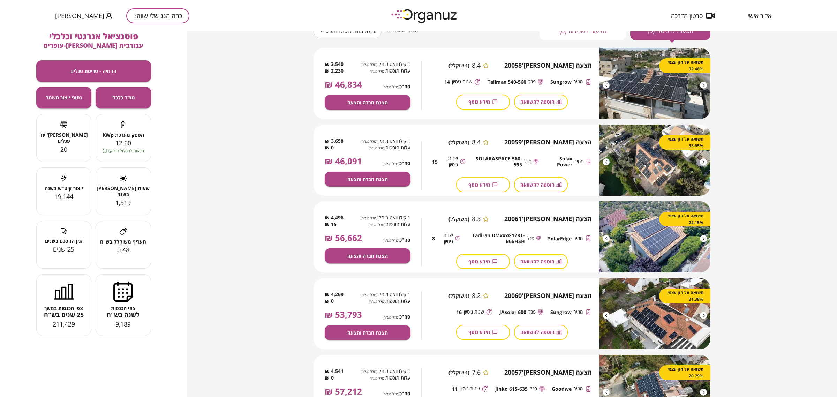 Image resolution: width=837 pixels, height=397 pixels. Describe the element at coordinates (507, 82) in the screenshot. I see `span: Tallmax 540-560` at that location.